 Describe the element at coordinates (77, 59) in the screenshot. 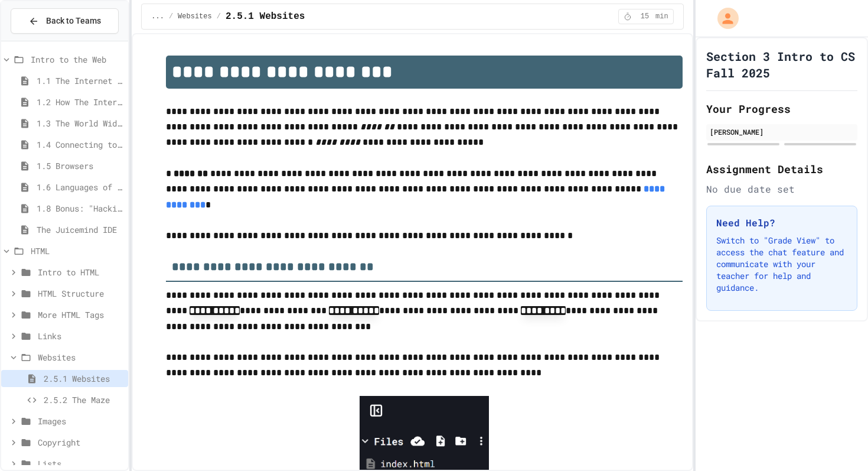

I see `span: Intro to the Web` at that location.